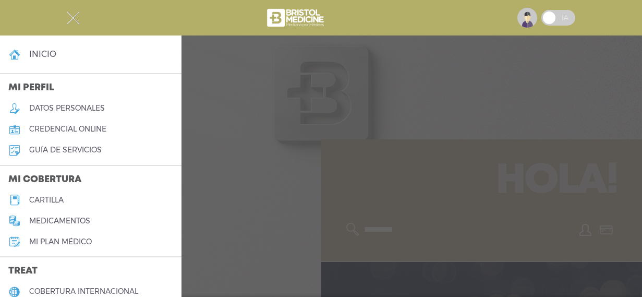 Image resolution: width=642 pixels, height=297 pixels. What do you see at coordinates (68, 129) in the screenshot?
I see `h5: credencial online` at bounding box center [68, 129].